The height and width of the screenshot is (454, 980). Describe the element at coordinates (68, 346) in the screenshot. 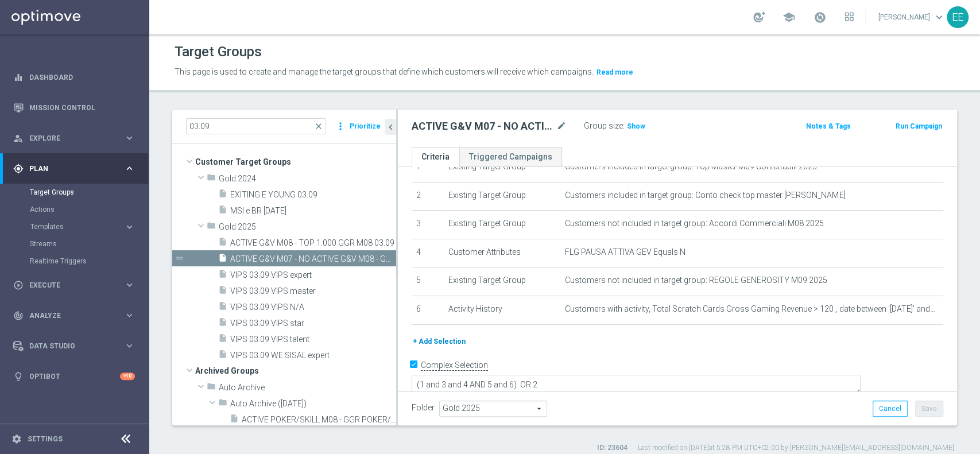

I see `div: Data Studio` at that location.